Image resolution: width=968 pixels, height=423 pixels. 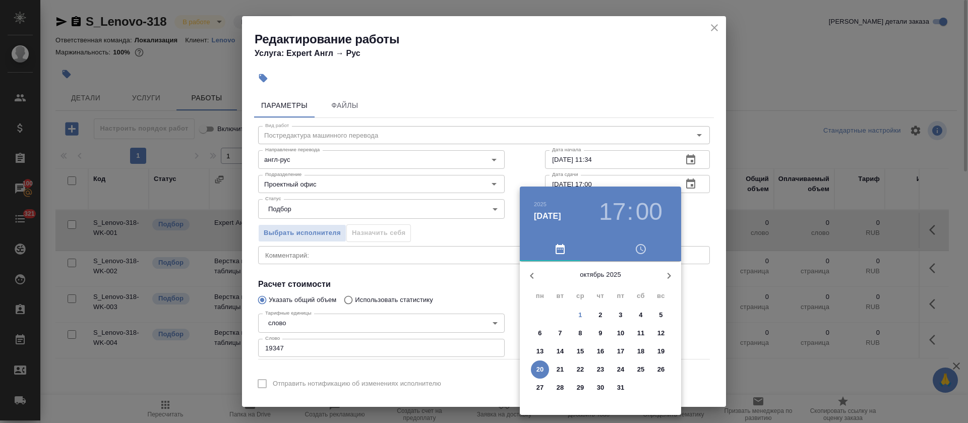 I want to click on p: 2, so click(x=600, y=315).